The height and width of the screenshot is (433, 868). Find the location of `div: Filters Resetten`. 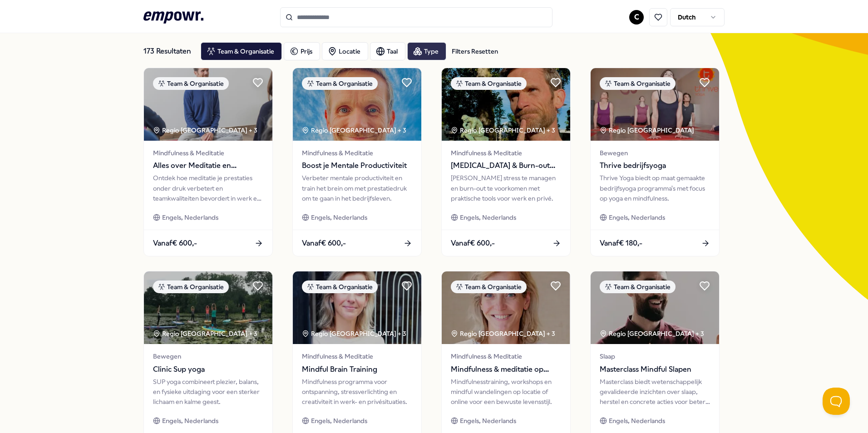

div: Filters Resetten is located at coordinates (475, 51).